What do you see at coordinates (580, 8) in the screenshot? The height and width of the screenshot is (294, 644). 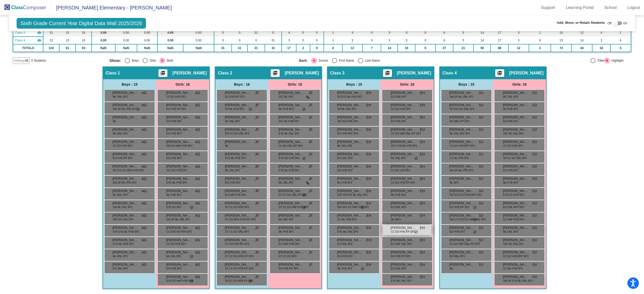 I see `a: Learning Portal` at bounding box center [580, 8].